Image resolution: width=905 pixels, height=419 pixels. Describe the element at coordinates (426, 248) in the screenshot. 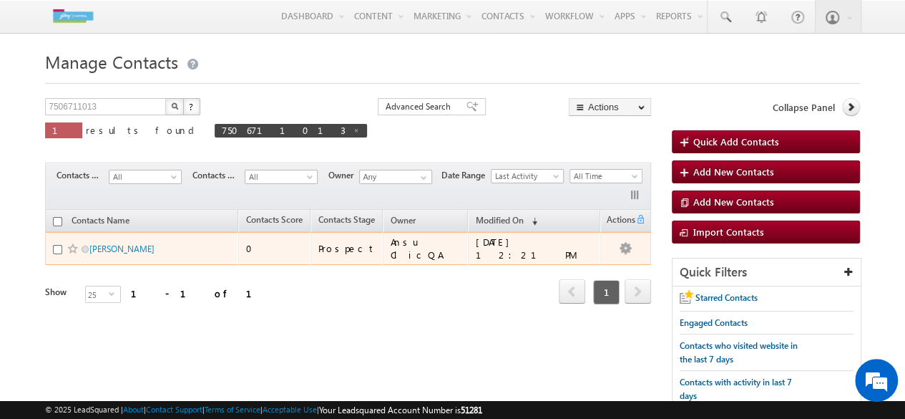

I see `div: Ansu ClicQA` at that location.